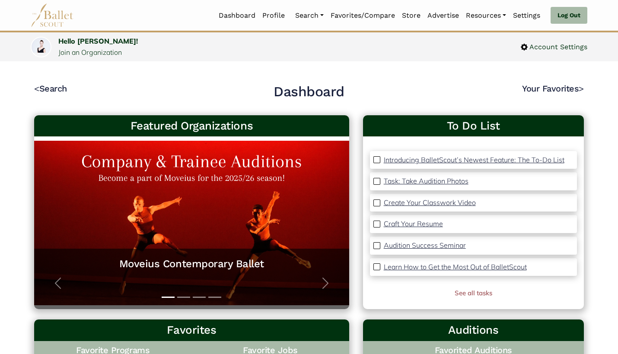 This screenshot has width=618, height=354. I want to click on a: Log Out, so click(569, 16).